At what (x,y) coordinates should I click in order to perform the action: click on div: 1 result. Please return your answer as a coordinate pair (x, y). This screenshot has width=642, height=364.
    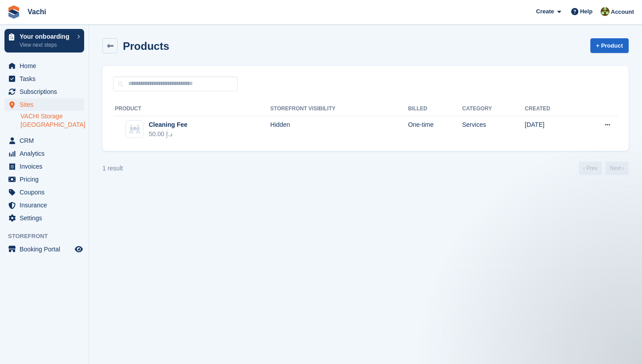
    Looking at the image, I should click on (113, 168).